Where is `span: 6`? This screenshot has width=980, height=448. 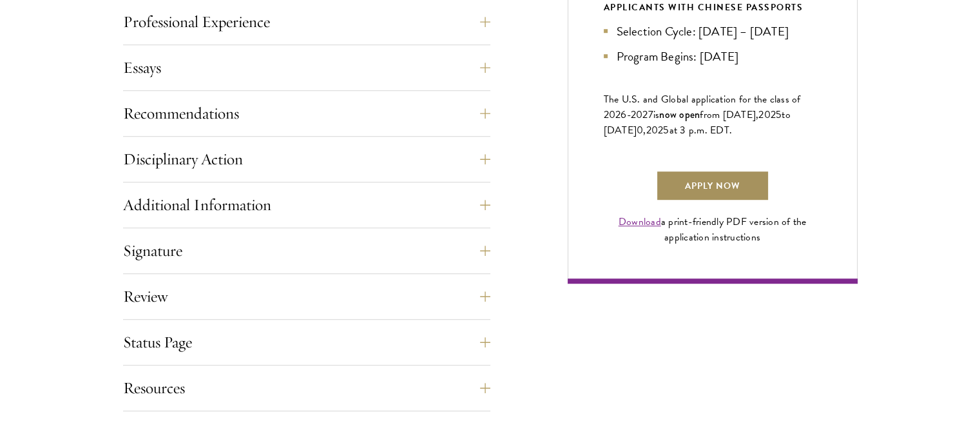 span: 6 is located at coordinates (623, 114).